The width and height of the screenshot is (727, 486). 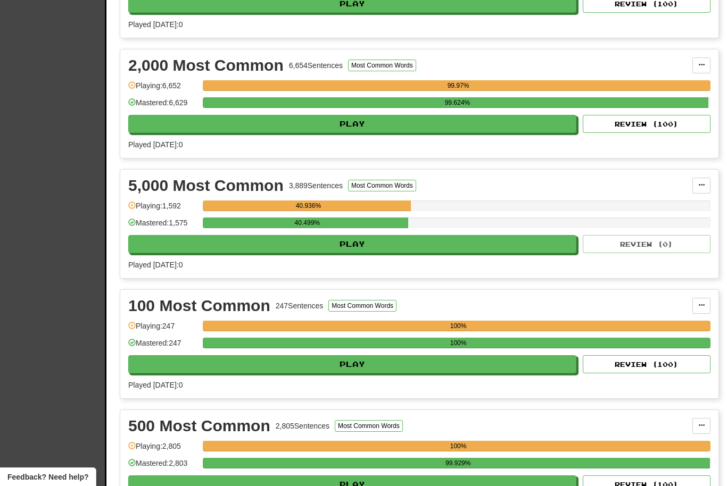 What do you see at coordinates (163, 346) in the screenshot?
I see `div: Mastered: 247` at bounding box center [163, 346].